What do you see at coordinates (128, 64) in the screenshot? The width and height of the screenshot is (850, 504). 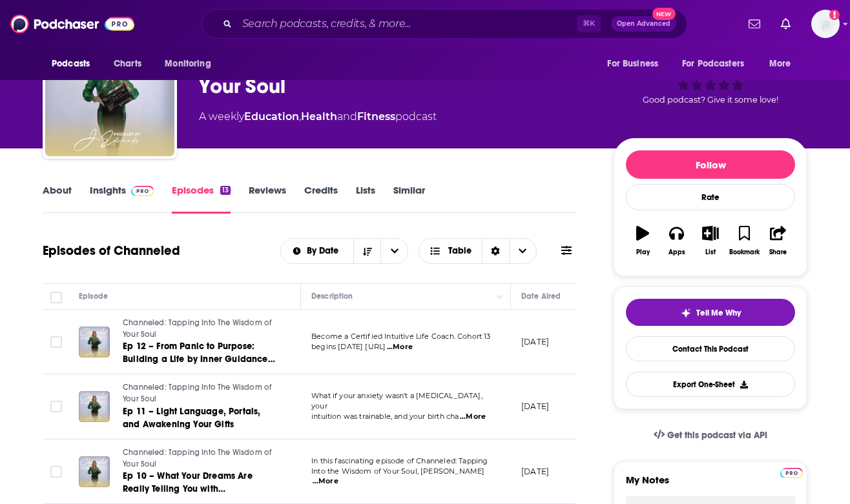 I see `a: Charts` at bounding box center [128, 64].